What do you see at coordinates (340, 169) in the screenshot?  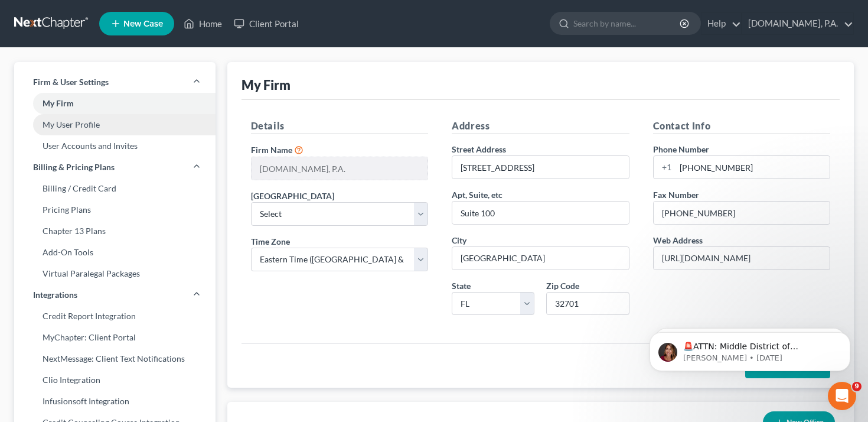 I see `input: Enter name...` at bounding box center [340, 169].